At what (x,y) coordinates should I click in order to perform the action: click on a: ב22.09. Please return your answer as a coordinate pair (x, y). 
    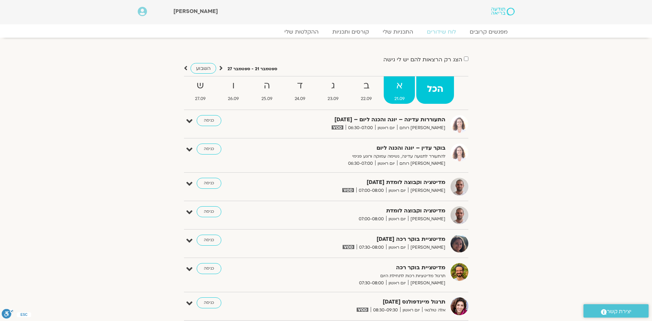
    Looking at the image, I should click on (366, 90).